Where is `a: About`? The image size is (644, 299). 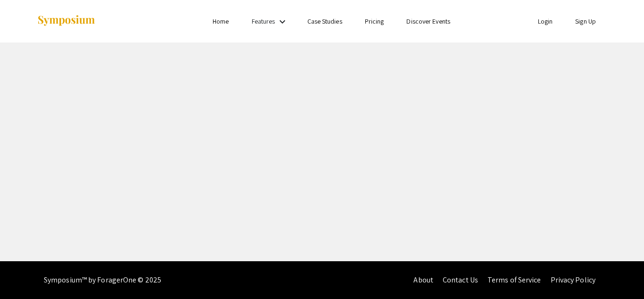 a: About is located at coordinates (423, 279).